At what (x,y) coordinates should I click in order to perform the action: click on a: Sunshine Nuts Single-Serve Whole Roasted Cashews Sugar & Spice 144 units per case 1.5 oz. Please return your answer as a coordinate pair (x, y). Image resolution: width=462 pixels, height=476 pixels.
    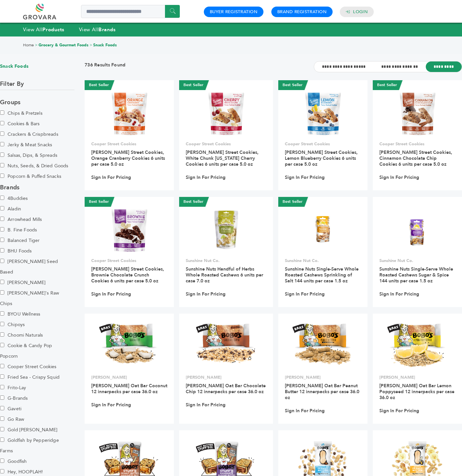
    Looking at the image, I should click on (416, 275).